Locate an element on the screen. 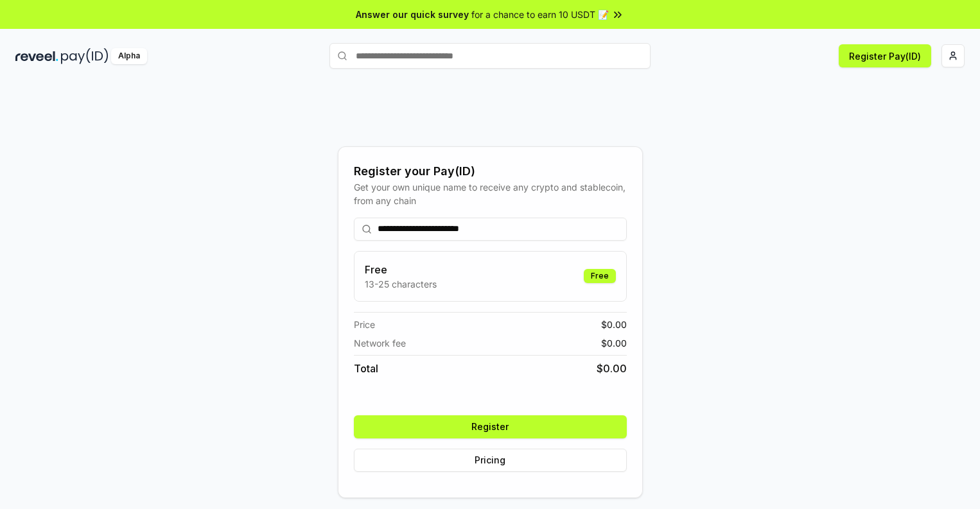 This screenshot has height=509, width=980. div: Free is located at coordinates (600, 276).